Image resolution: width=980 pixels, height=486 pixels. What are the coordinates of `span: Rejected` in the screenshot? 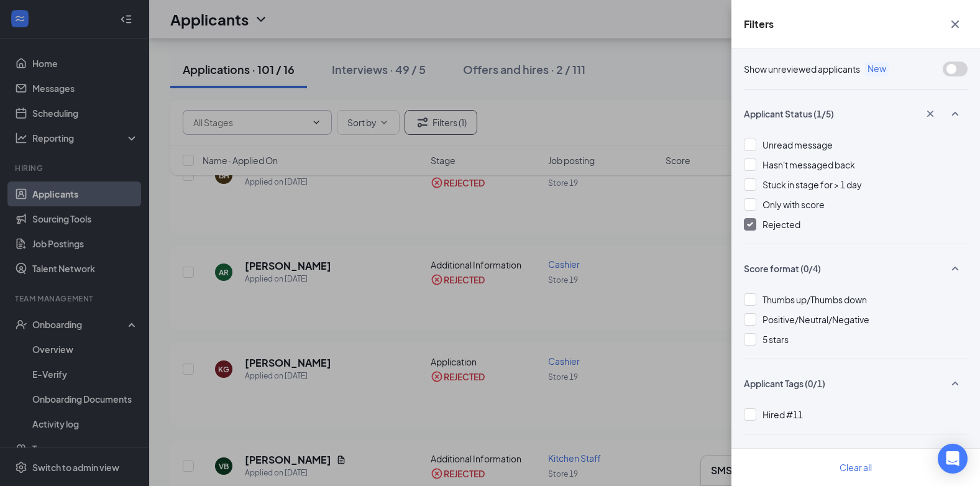 It's located at (781, 224).